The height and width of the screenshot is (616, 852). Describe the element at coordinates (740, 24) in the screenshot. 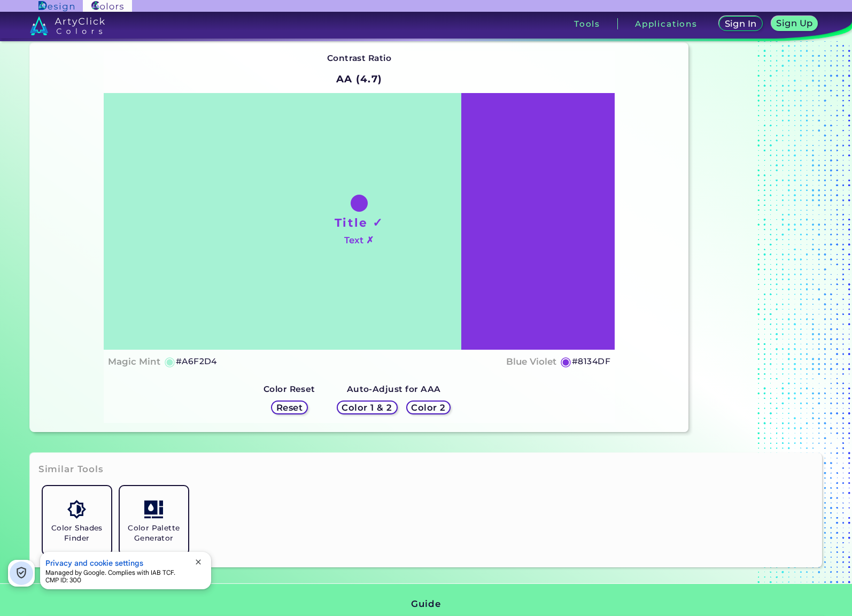

I see `a: Sign In` at that location.